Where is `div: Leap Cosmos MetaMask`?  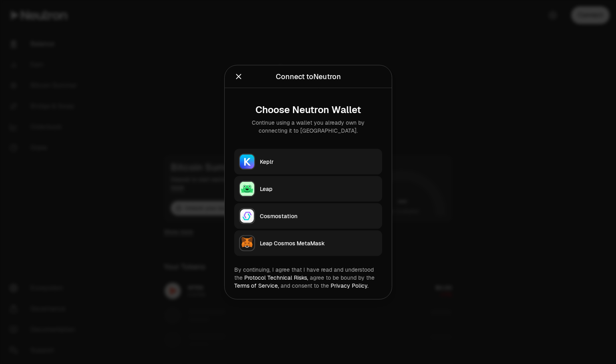
div: Leap Cosmos MetaMask is located at coordinates (319, 243).